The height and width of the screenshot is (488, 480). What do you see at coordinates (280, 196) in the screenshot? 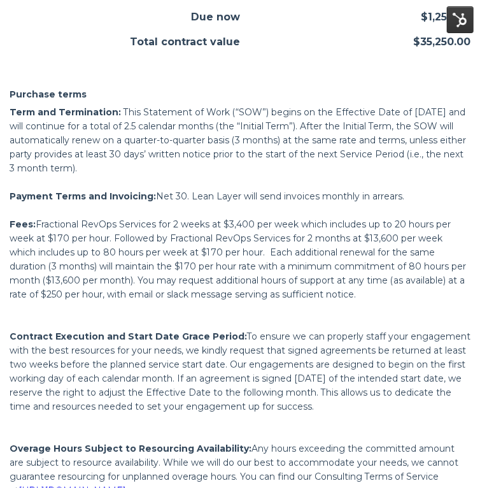
I see `span: Net 30. Lean Layer will send invoices monthly in arrears.` at bounding box center [280, 196].